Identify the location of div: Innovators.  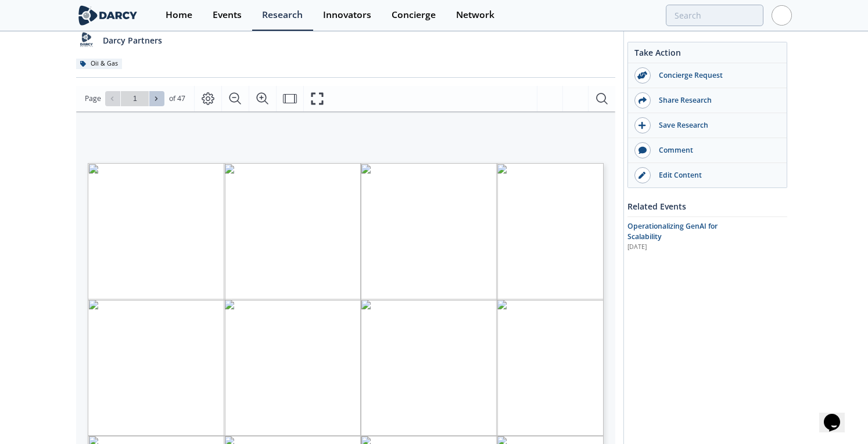
(346, 15).